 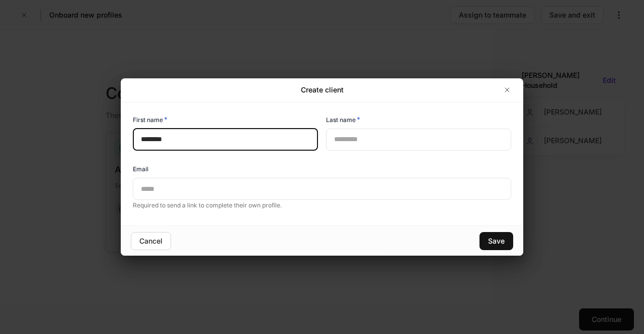 I want to click on h6: Last name, so click(x=343, y=120).